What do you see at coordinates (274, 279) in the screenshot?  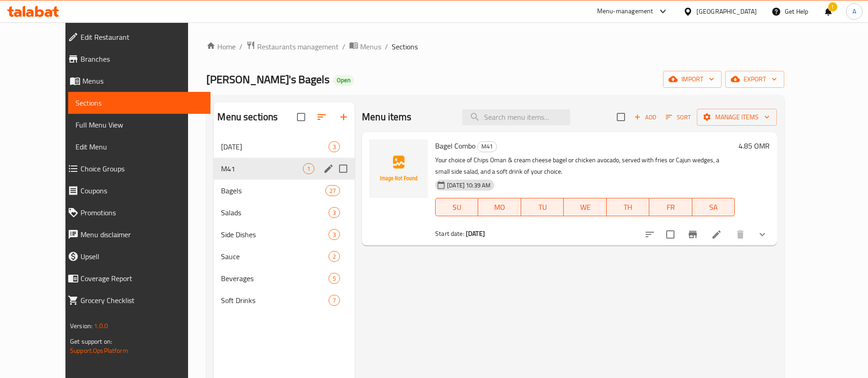 I see `span: Beverages` at bounding box center [274, 279].